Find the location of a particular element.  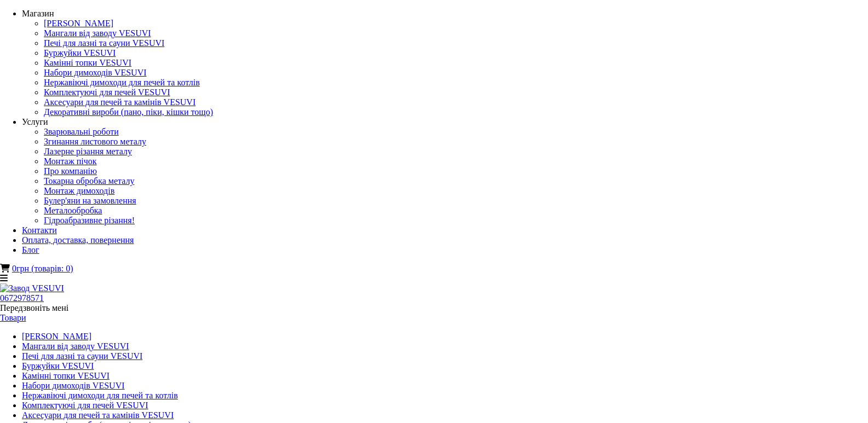

a: Монтаж димоходів is located at coordinates (79, 190).